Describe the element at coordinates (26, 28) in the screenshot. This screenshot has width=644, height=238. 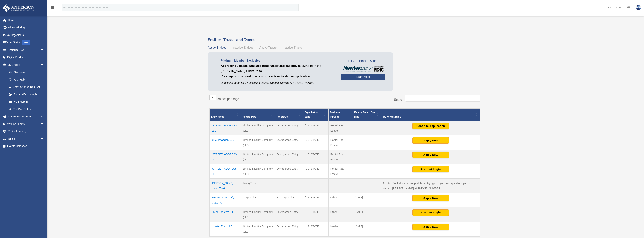
I see `a: Online Ordering` at that location.